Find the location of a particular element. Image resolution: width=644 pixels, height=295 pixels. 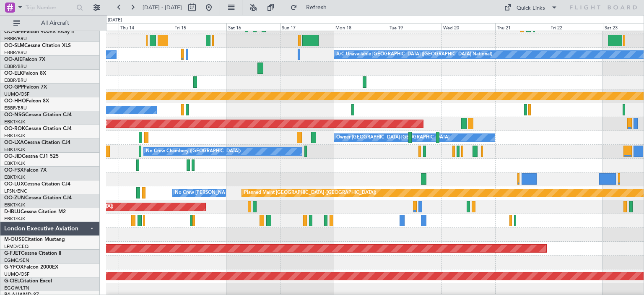

a: EGMC/SEN is located at coordinates (17, 260).